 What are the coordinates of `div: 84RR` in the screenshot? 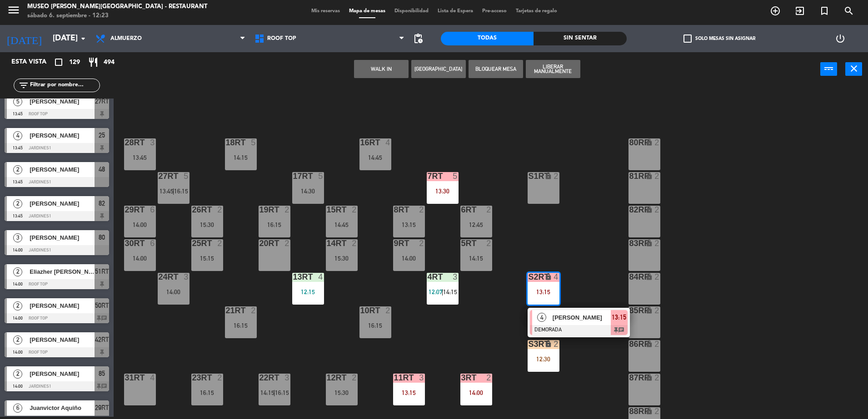 It's located at (629, 277).